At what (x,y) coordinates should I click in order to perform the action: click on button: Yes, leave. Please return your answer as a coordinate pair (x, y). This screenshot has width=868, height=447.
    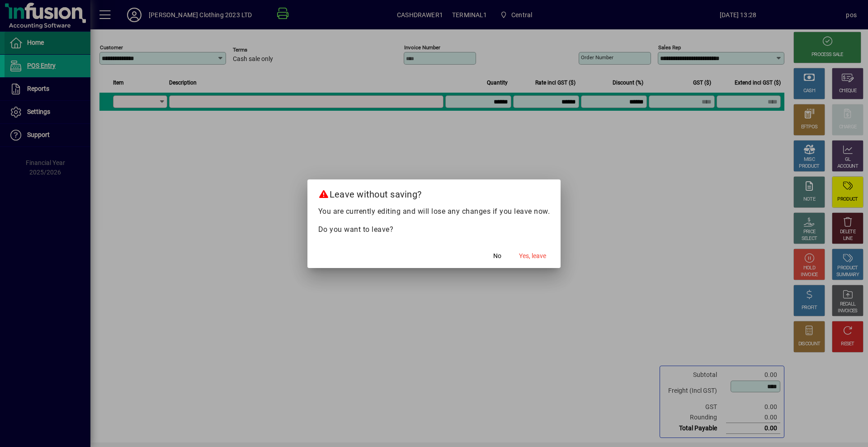
    Looking at the image, I should click on (533, 257).